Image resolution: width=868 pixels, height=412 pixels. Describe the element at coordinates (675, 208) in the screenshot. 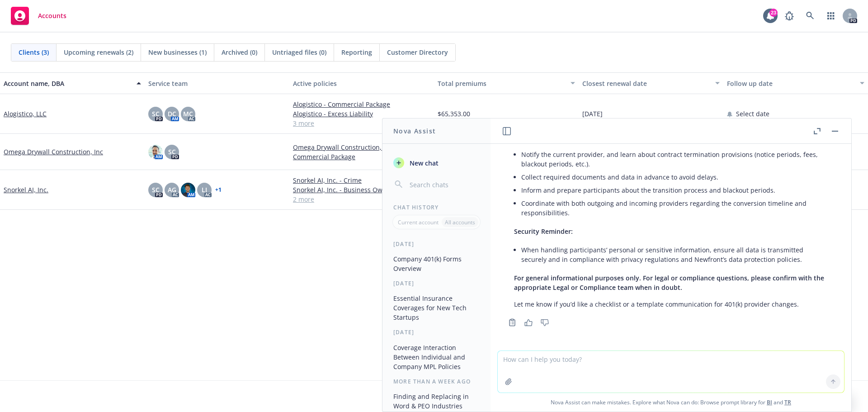

I see `li: Coordinate with both outgoing and incoming providers regarding the conversion timeline and respon...` at that location.